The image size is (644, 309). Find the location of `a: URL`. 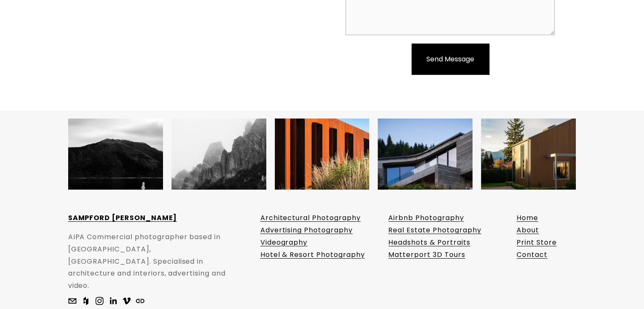

a: URL is located at coordinates (140, 301).